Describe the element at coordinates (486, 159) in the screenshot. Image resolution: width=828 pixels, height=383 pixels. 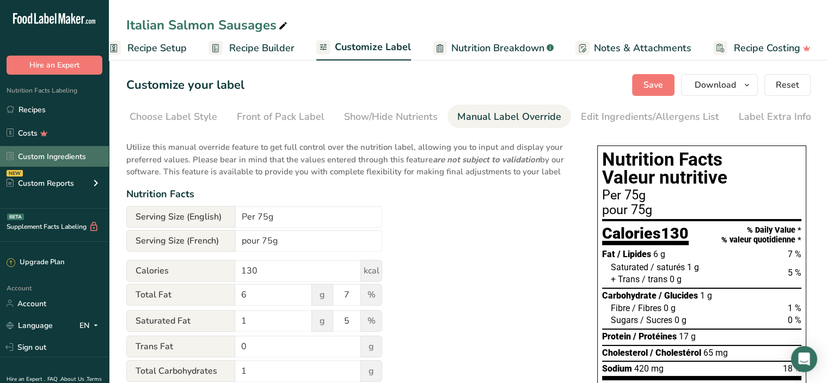
I see `b: are not subject to validation` at that location.